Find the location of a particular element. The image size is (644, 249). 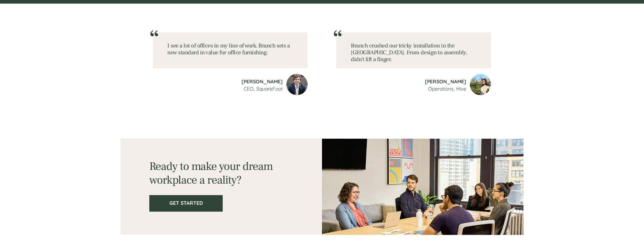

span: Ready to make your dream workplace a reality? is located at coordinates (211, 173).